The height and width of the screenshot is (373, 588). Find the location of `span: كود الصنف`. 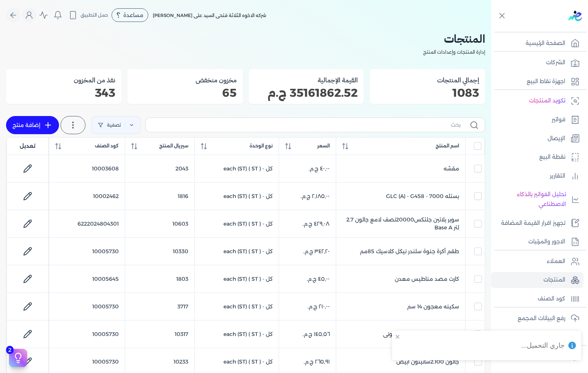

span: كود الصنف is located at coordinates (107, 146).